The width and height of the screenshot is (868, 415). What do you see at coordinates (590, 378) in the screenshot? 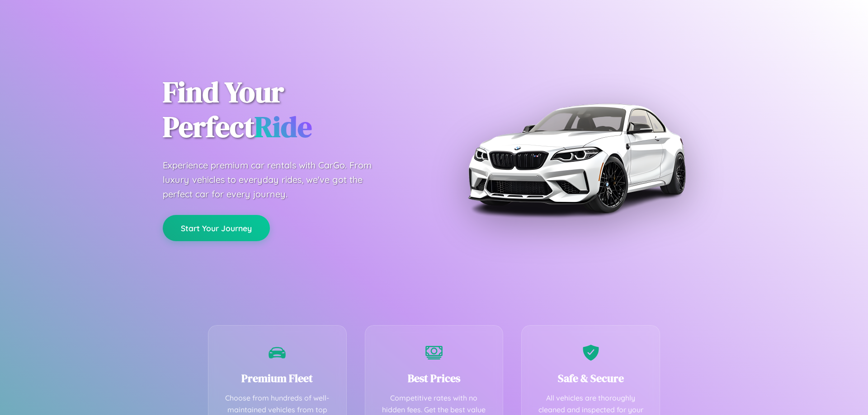
I see `h3: Safe & Secure` at bounding box center [590, 378].